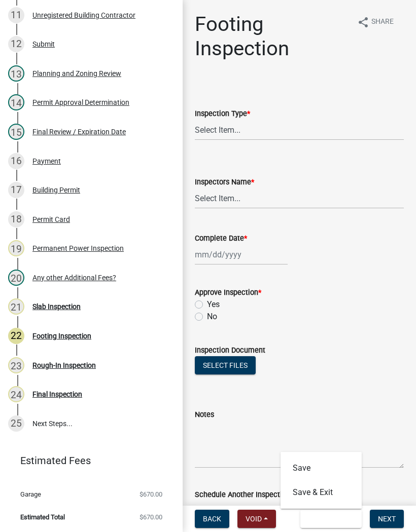  Describe the element at coordinates (64, 365) in the screenshot. I see `div: Rough-In Inspection` at that location.